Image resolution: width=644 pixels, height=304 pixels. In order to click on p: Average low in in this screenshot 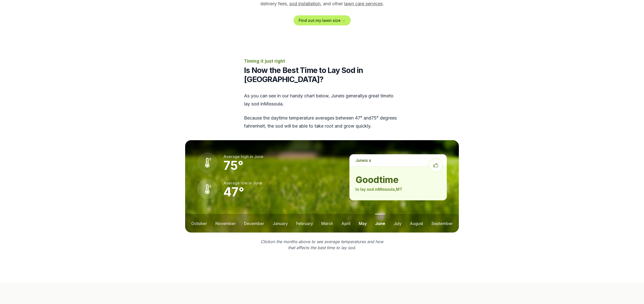, I will do `click(243, 183)`.